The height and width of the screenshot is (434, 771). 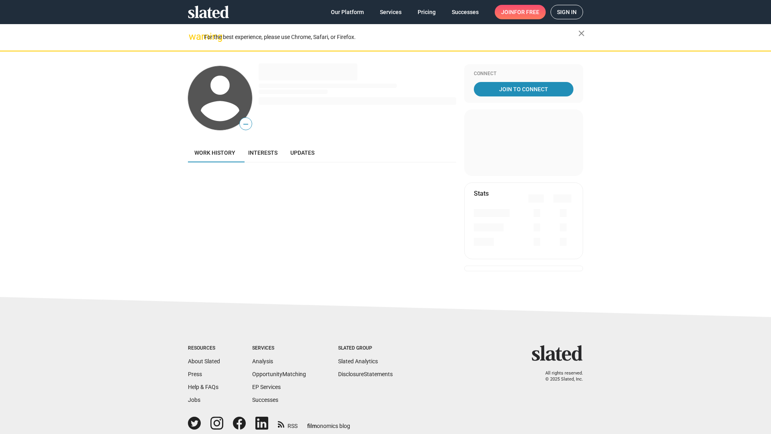 I want to click on span: Sign in, so click(x=567, y=12).